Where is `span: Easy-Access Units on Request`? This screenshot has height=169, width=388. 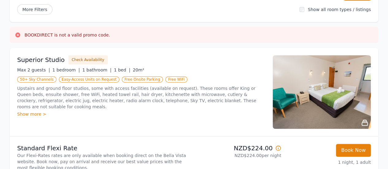 span: Easy-Access Units on Request is located at coordinates (89, 79).